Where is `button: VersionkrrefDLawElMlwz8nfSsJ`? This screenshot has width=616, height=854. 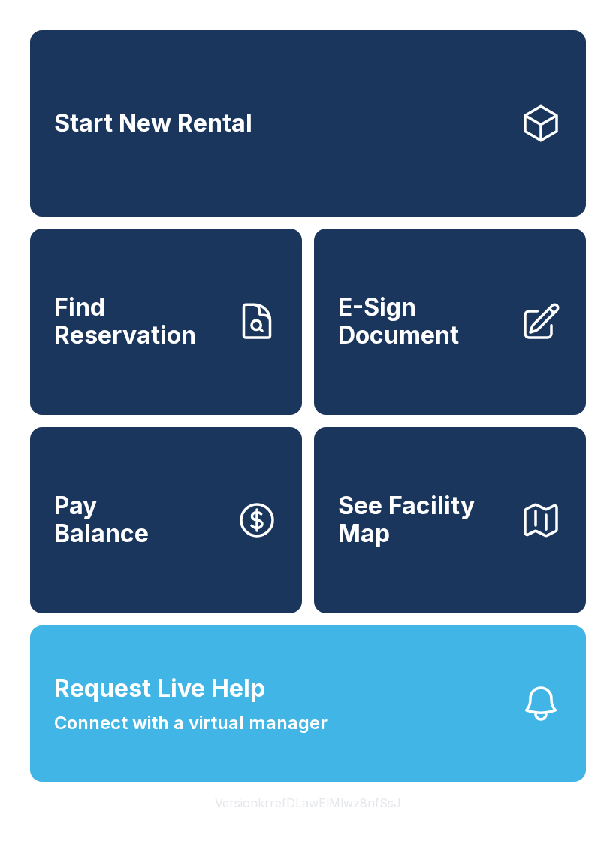
button: VersionkrrefDLawElMlwz8nfSsJ is located at coordinates (308, 803).